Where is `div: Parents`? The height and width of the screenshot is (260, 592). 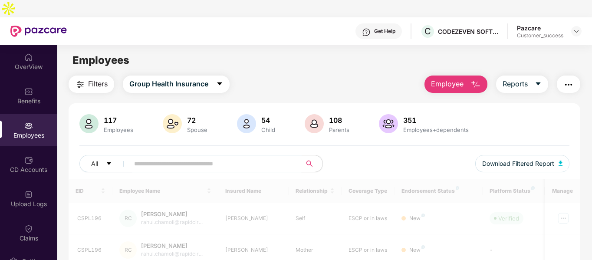
div: Parents is located at coordinates (339, 130).